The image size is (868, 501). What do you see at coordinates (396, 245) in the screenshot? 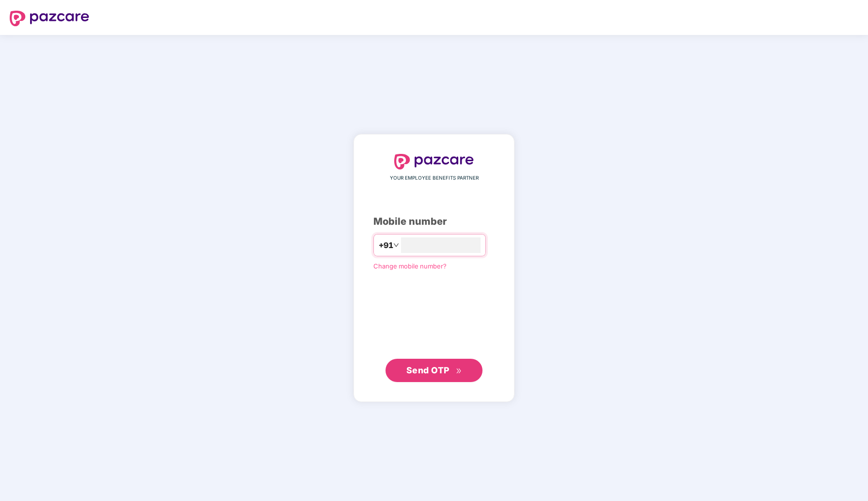
I see `span: down` at bounding box center [396, 245].